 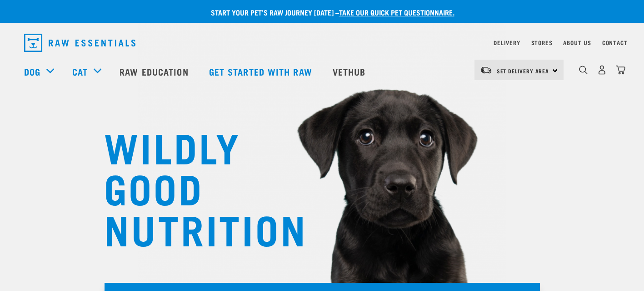 I want to click on a: Contact, so click(x=615, y=42).